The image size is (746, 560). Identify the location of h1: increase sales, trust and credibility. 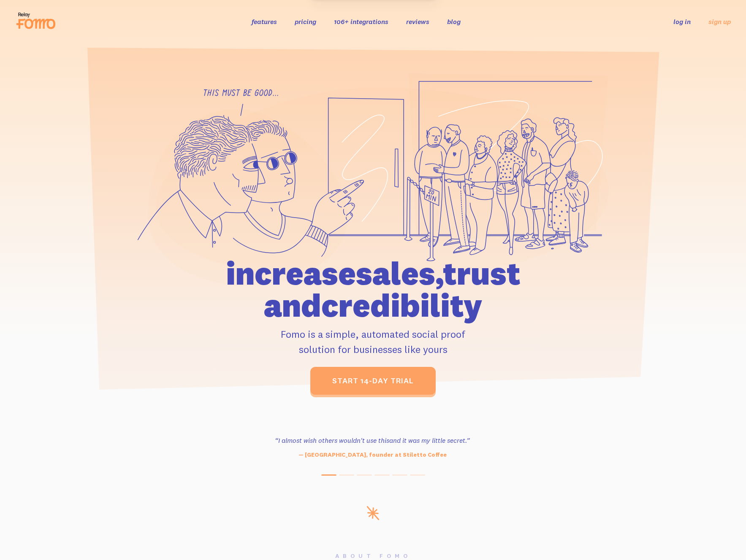
(373, 289).